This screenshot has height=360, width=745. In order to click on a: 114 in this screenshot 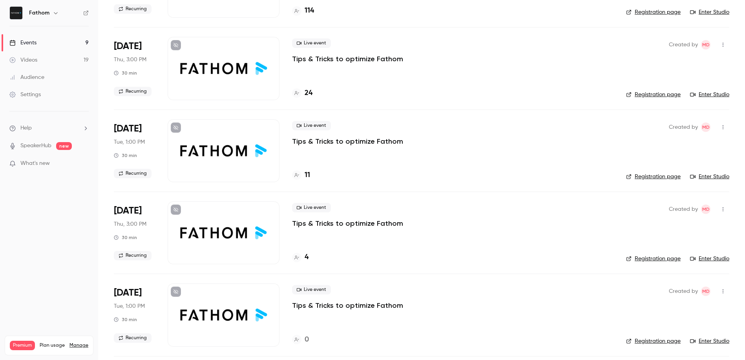, I will do `click(303, 11)`.